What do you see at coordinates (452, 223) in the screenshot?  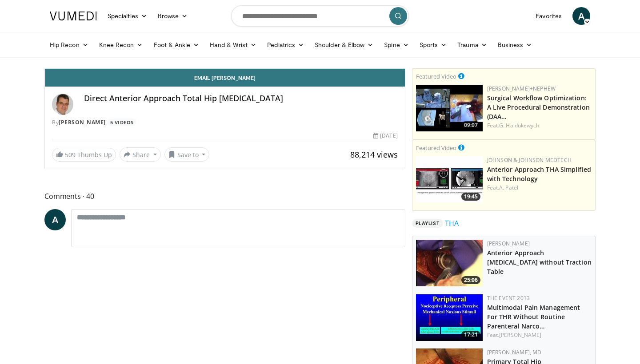 I see `a: THA` at bounding box center [452, 223].